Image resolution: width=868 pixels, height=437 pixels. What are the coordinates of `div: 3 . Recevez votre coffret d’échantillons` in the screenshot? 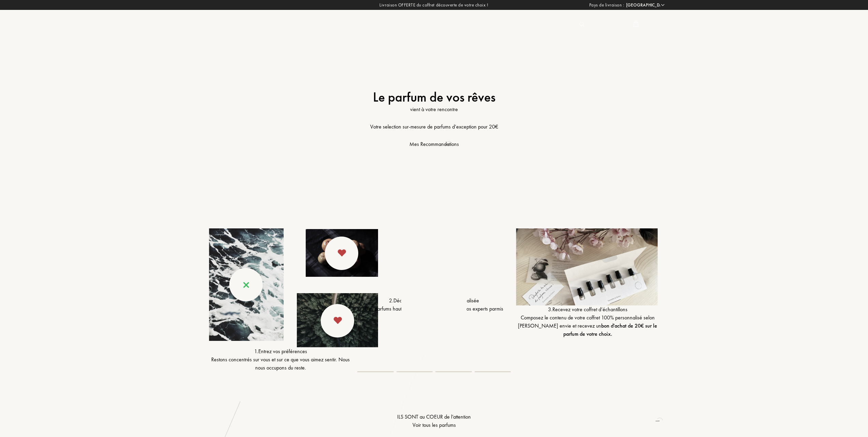 It's located at (588, 309).